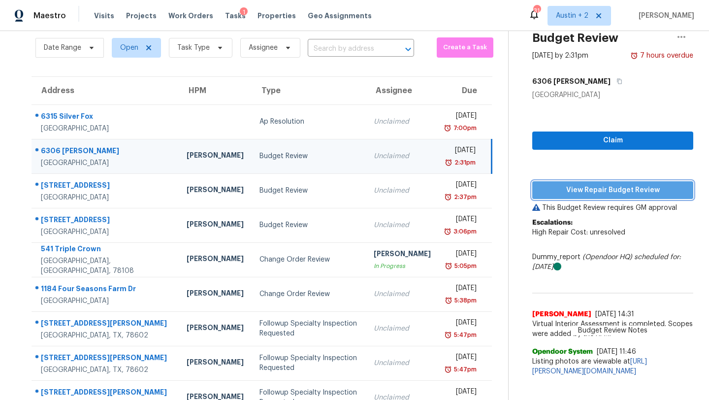 The width and height of the screenshot is (709, 400). Describe the element at coordinates (607, 257) in the screenshot. I see `i: (Opendoor HQ)` at that location.